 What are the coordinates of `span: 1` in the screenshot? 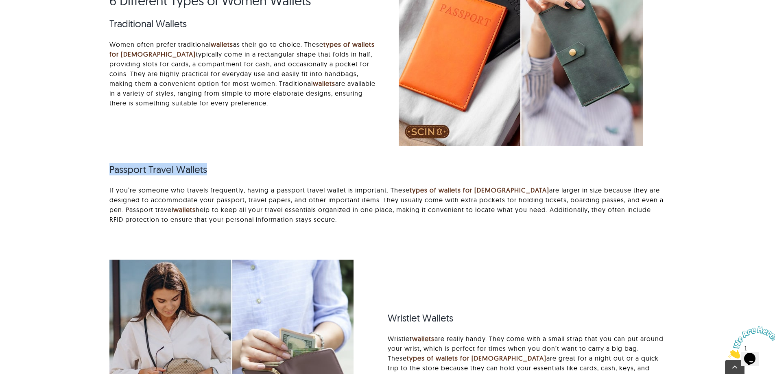 It's located at (5, 7).